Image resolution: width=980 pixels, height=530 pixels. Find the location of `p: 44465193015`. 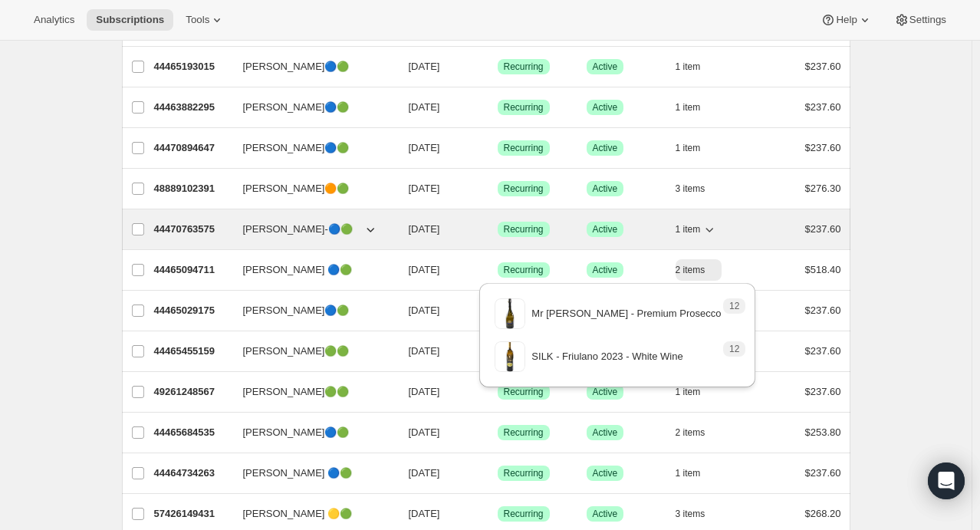

p: 44465193015 is located at coordinates (193, 67).